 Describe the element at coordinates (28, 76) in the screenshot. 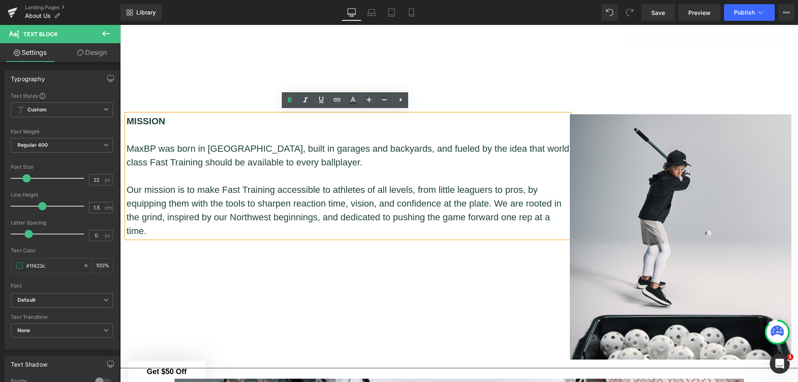

I see `div: Typography` at that location.